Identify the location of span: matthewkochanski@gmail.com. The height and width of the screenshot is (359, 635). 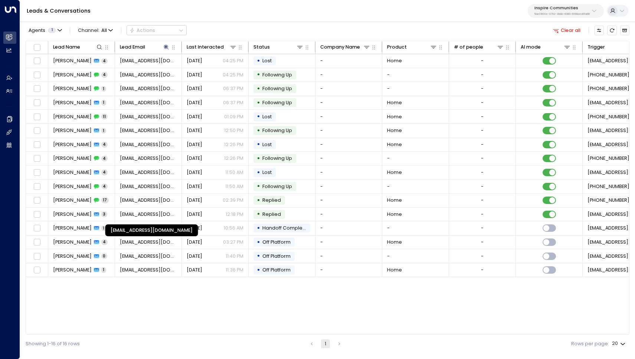
(148, 200).